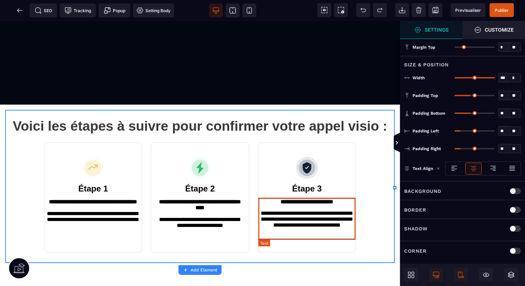  I want to click on span: SEO, so click(43, 10).